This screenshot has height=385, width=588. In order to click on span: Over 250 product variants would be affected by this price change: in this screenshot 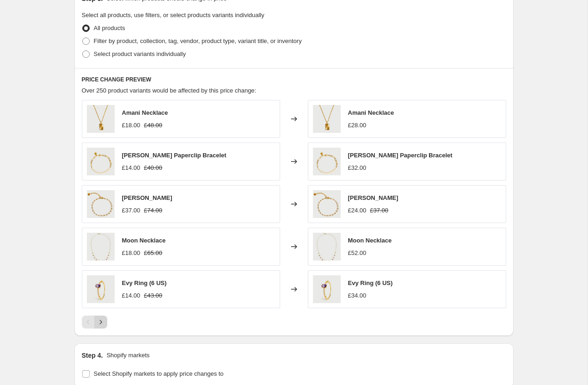, I will do `click(169, 90)`.